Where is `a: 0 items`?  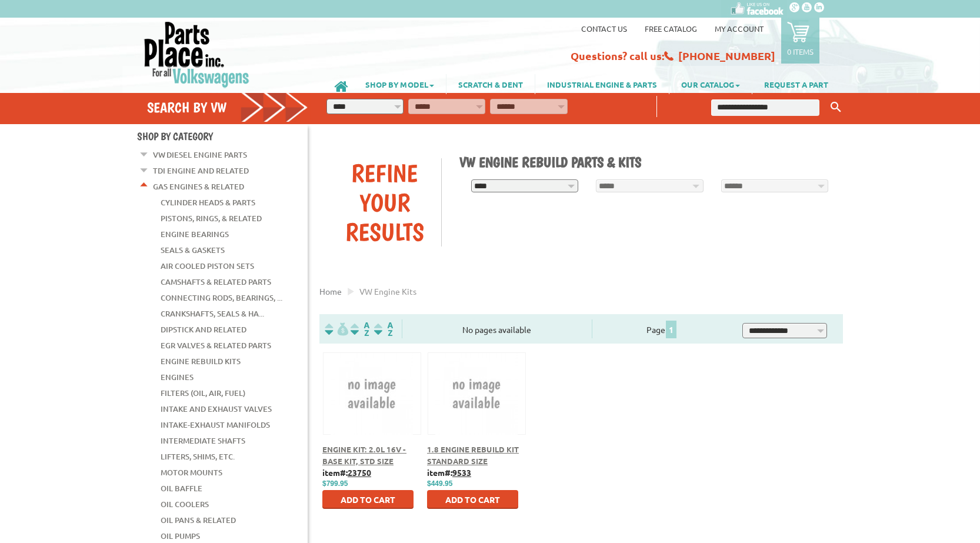
a: 0 items is located at coordinates (800, 41).